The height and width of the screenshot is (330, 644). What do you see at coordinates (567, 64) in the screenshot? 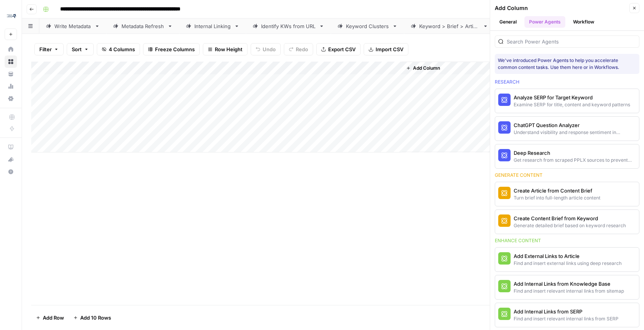
I see `div: We've introduced Power Agents to help you accelerate common content tasks. Use them here or in Wo...` at bounding box center [567, 64].